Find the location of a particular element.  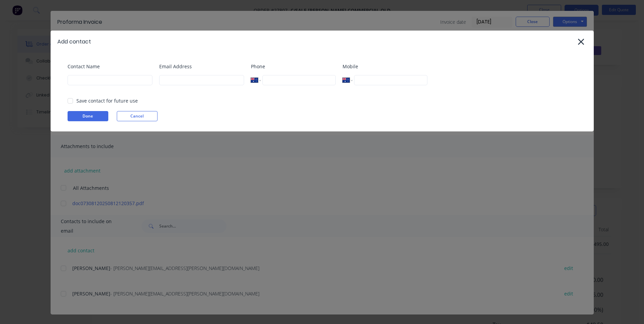

div: Add contact is located at coordinates (74, 42).